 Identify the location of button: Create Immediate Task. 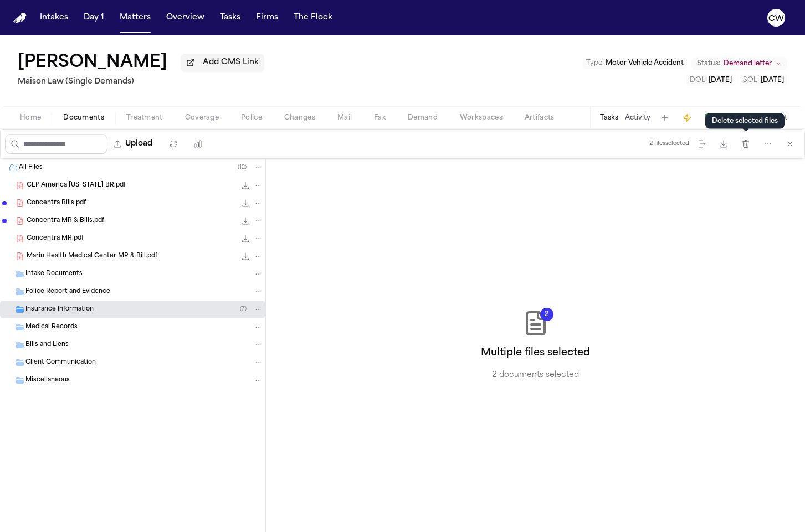
(687, 118).